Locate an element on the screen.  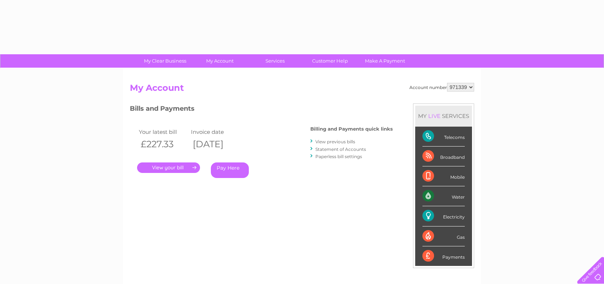
div: Gas is located at coordinates (443, 236).